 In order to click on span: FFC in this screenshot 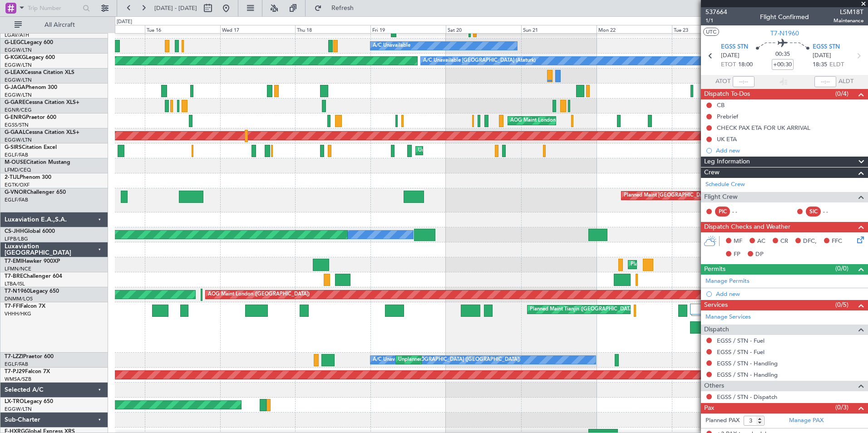, I will do `click(837, 242)`.